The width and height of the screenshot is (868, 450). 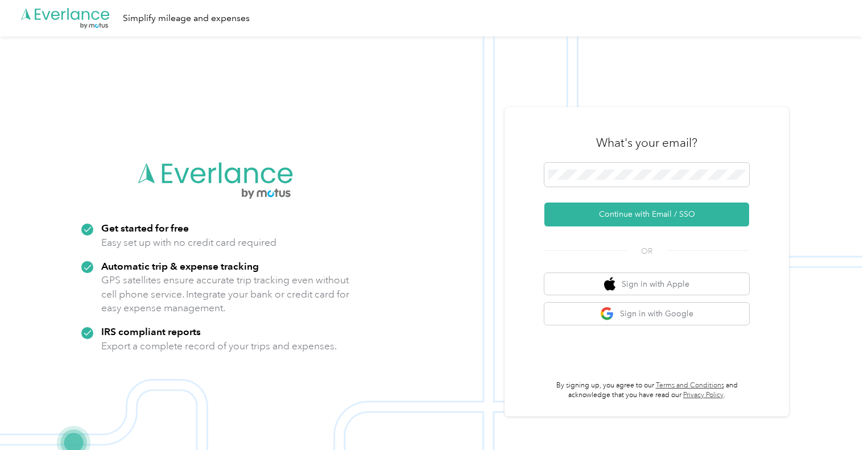 I want to click on a: Terms and Conditions, so click(x=690, y=386).